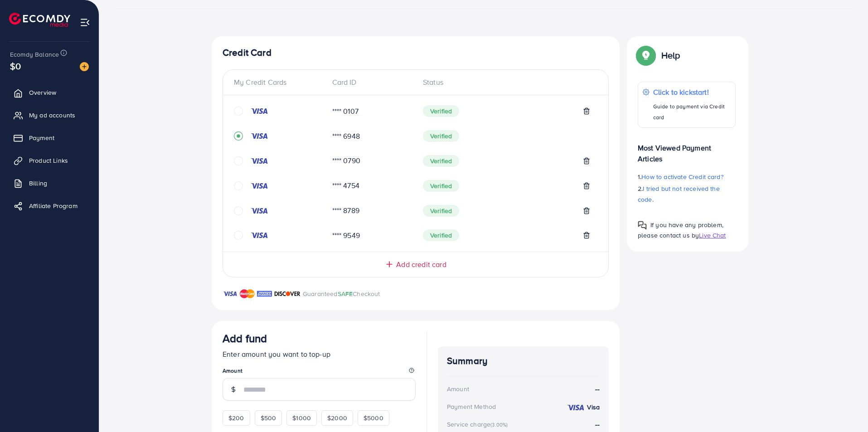 The width and height of the screenshot is (868, 432). What do you see at coordinates (500, 424) in the screenshot?
I see `small: (3.00%)` at bounding box center [500, 424].